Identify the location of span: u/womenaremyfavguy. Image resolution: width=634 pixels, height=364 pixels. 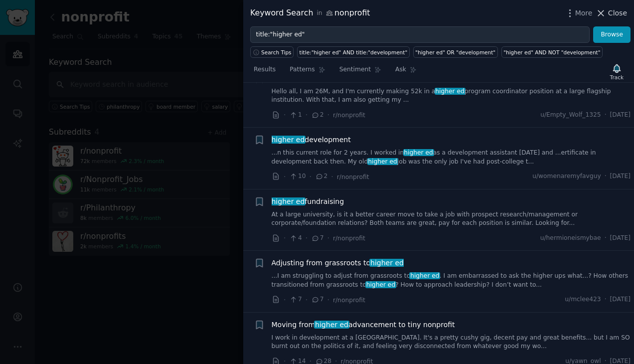
(567, 177).